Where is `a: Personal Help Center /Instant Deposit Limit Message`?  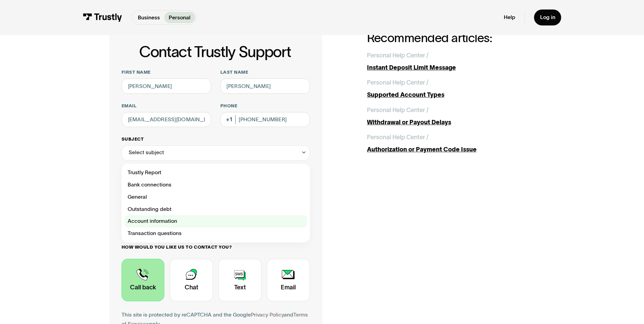
a: Personal Help Center /Instant Deposit Limit Message is located at coordinates (451, 61).